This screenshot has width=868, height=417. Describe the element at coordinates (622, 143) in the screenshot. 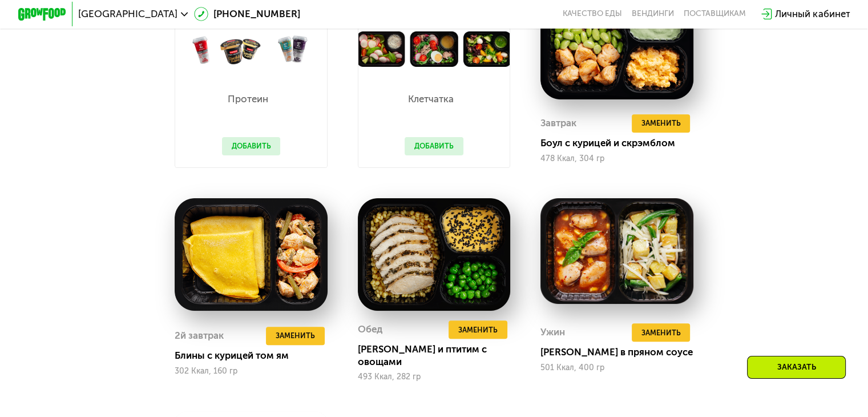

I see `div: Боул с курицей и скрэмблом` at that location.